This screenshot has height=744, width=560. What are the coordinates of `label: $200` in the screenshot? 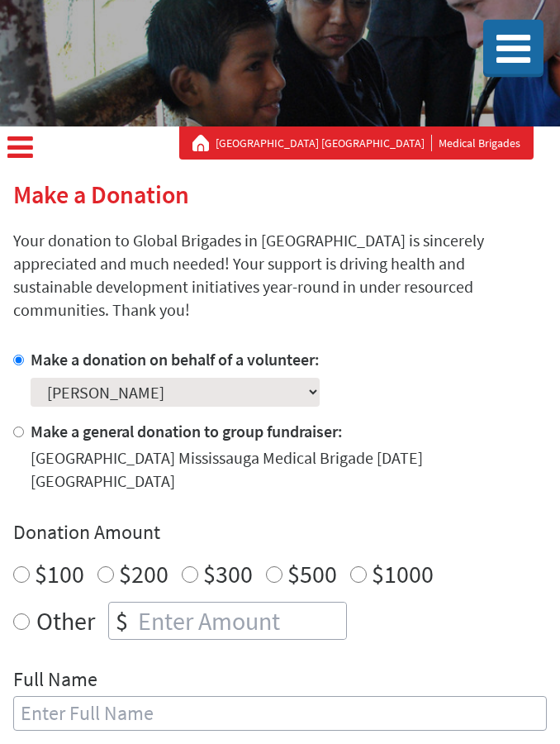 It's located at (144, 574).